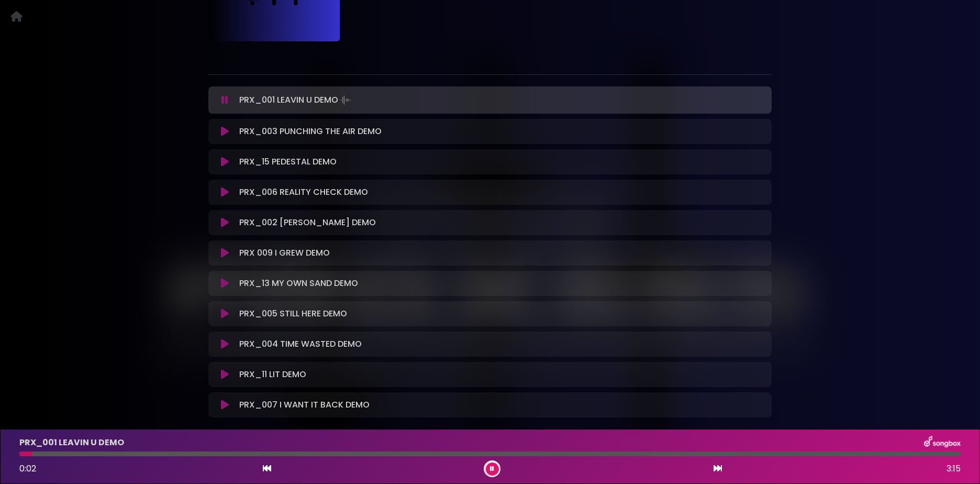 This screenshot has height=484, width=980. I want to click on p: PRX_11 LIT DEMO, so click(273, 374).